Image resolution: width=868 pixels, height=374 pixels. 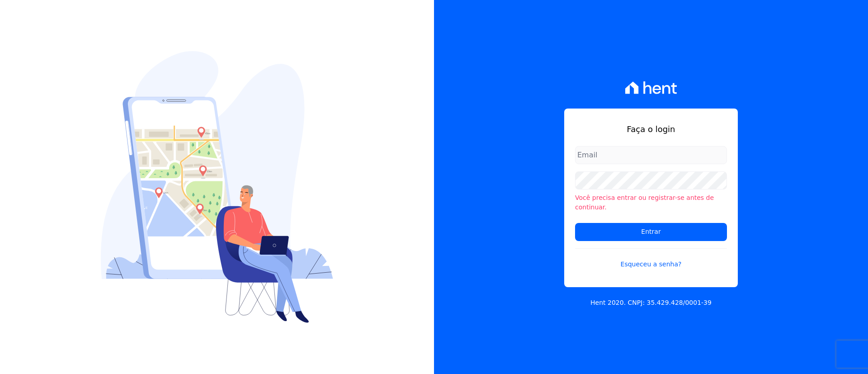 I want to click on li: Você precisa entrar ou registrar-se antes de continuar., so click(x=652, y=202).